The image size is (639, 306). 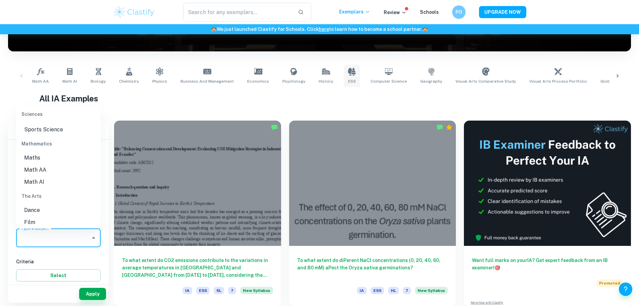 I want to click on span: HL, so click(x=393, y=290).